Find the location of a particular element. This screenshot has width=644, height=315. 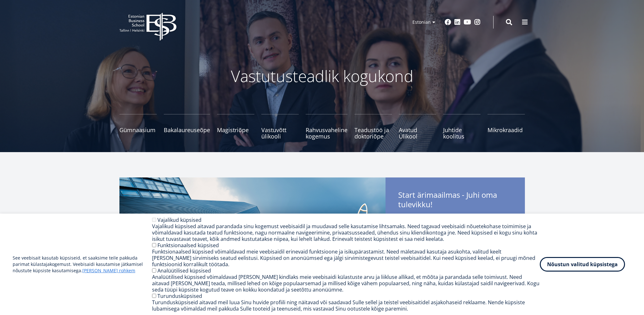

div: Funktsionaalsed küpsised võimaldavad meie veebisaidil erinevaid funktsioone ja isikupärastamist. ... is located at coordinates (346, 258).